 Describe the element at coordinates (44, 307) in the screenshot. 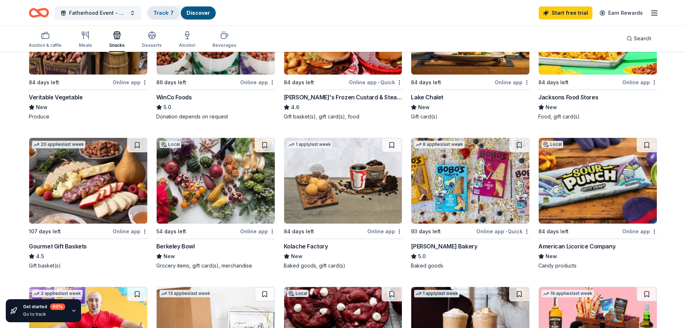

I see `div: Get started` at that location.